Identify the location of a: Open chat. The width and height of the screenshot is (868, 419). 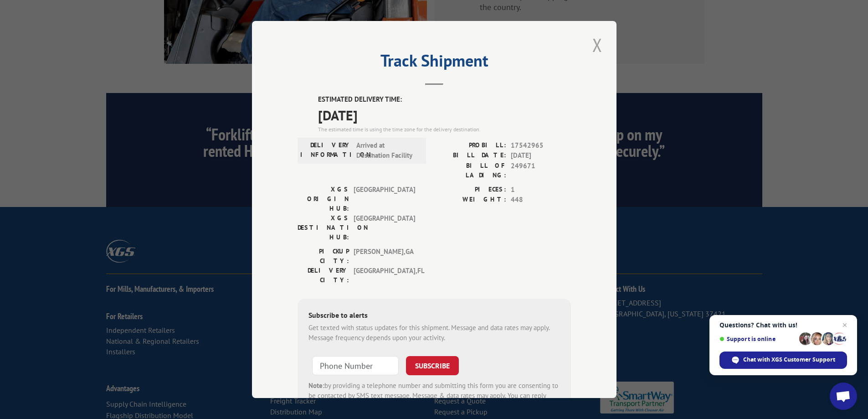
(844, 397).